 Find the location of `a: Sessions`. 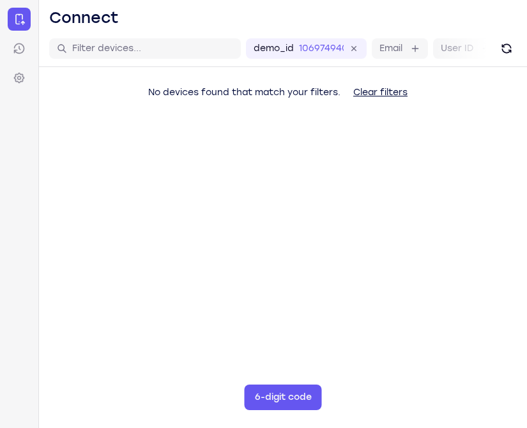

a: Sessions is located at coordinates (19, 49).